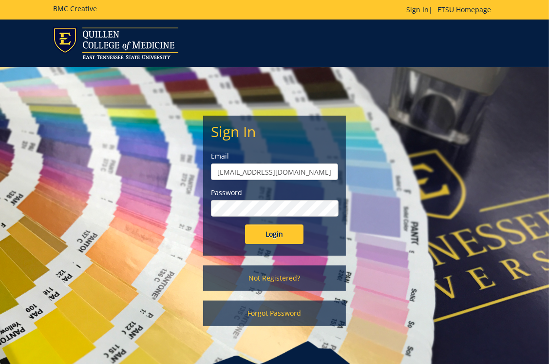  I want to click on a: Not Registered?, so click(274, 278).